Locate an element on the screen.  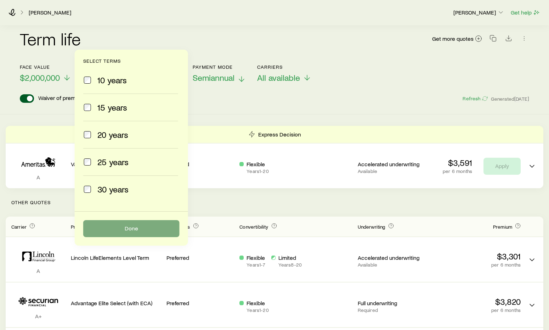
p: $3,820 is located at coordinates (476, 301).